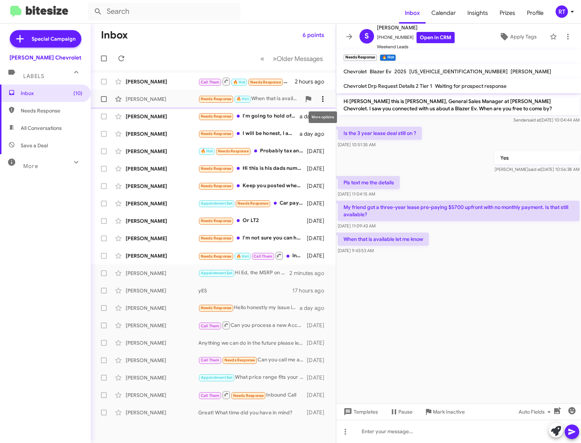  I want to click on div: More options, so click(323, 117).